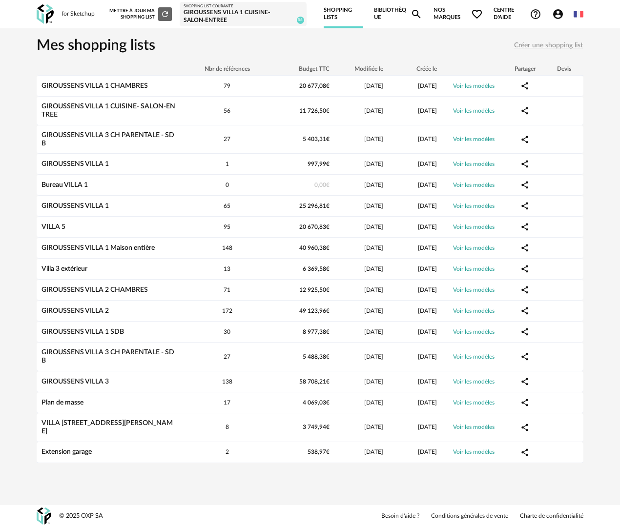 The height and width of the screenshot is (527, 620). I want to click on a: GIROUSSENS VILLA 2 CHAMBRES, so click(95, 290).